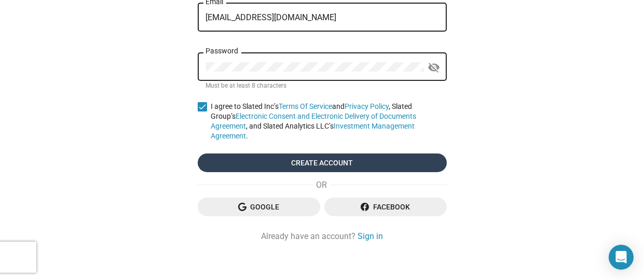  Describe the element at coordinates (370, 236) in the screenshot. I see `a: Sign in` at that location.